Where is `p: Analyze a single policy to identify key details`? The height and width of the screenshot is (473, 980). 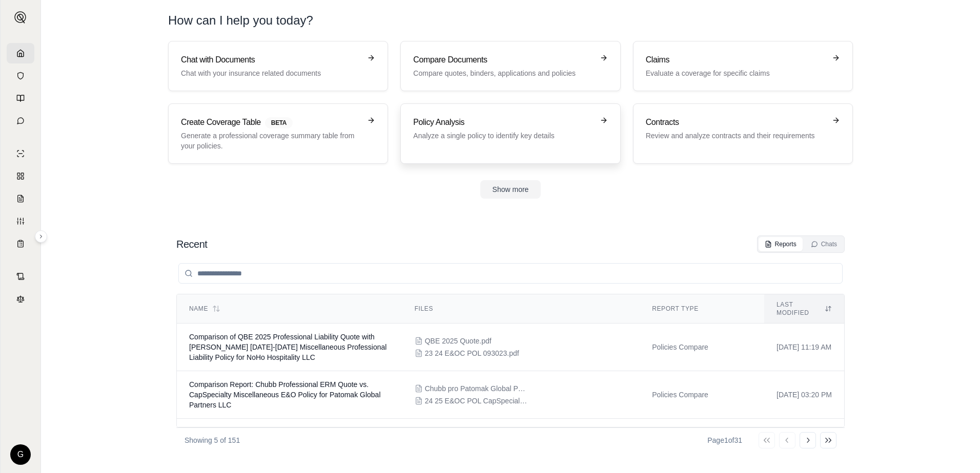 p: Analyze a single policy to identify key details is located at coordinates (503, 136).